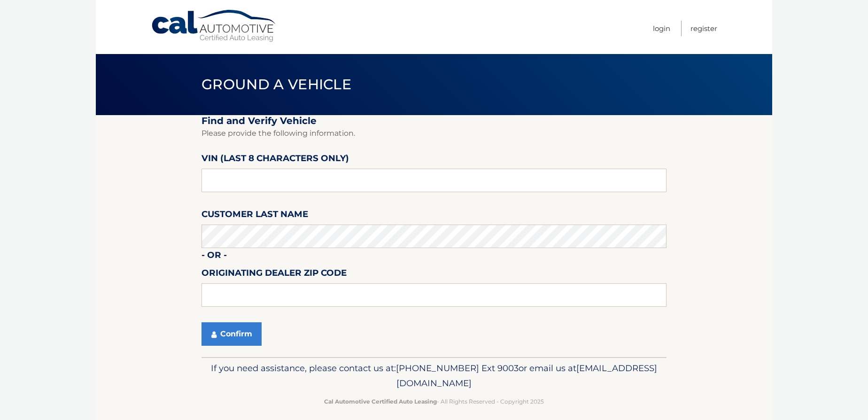 The image size is (868, 420). Describe the element at coordinates (275, 160) in the screenshot. I see `label: VIN (last 8 characters only)` at that location.